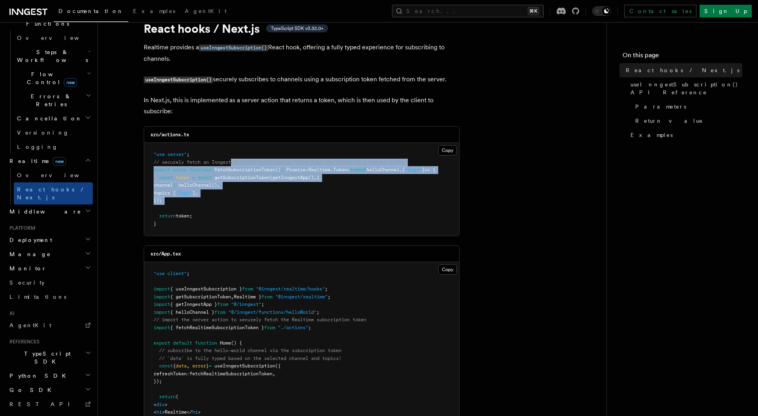 This screenshot has width=758, height=416. What do you see at coordinates (245, 366) in the screenshot?
I see `span: useInngestSubscription` at bounding box center [245, 366].